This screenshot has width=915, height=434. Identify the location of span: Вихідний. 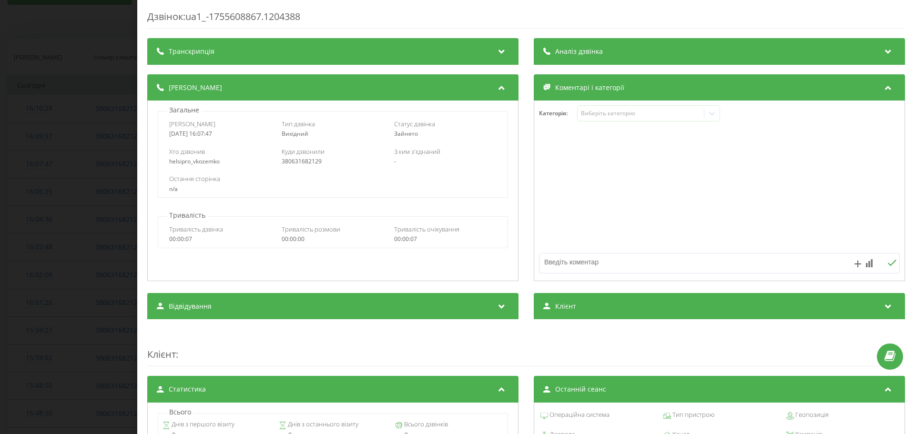
(295, 133).